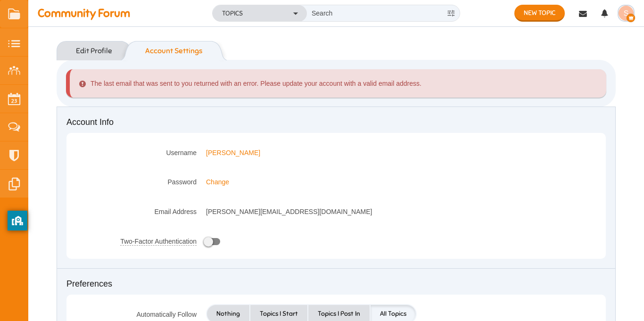 Image resolution: width=644 pixels, height=321 pixels. Describe the element at coordinates (337, 123) in the screenshot. I see `div: Account Info` at that location.